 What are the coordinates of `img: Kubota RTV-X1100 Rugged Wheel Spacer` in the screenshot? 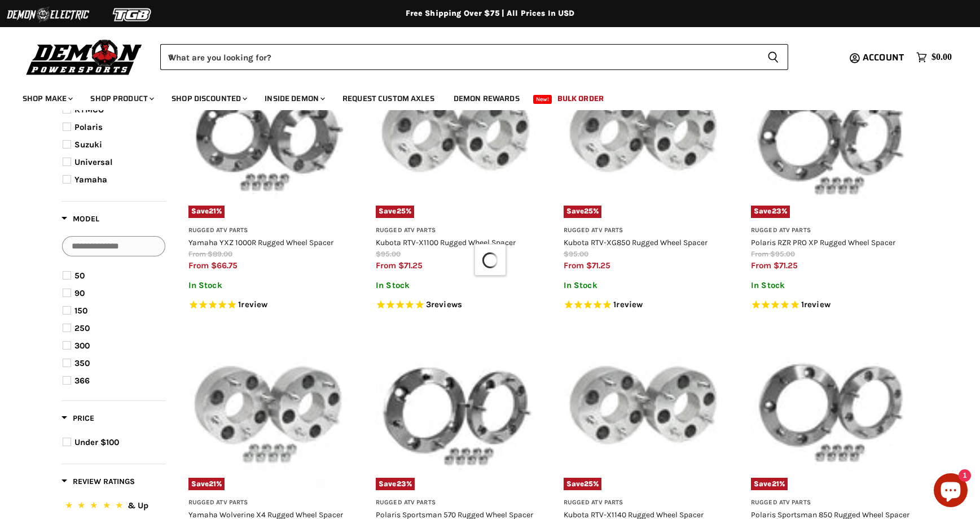 It's located at (455, 138).